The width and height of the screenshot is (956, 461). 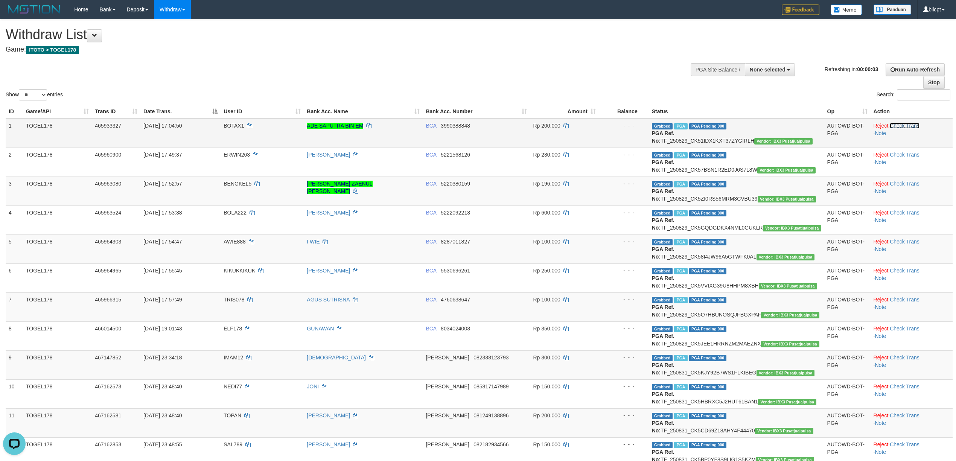 I want to click on th: Trans ID: activate to sort column ascending, so click(x=116, y=111).